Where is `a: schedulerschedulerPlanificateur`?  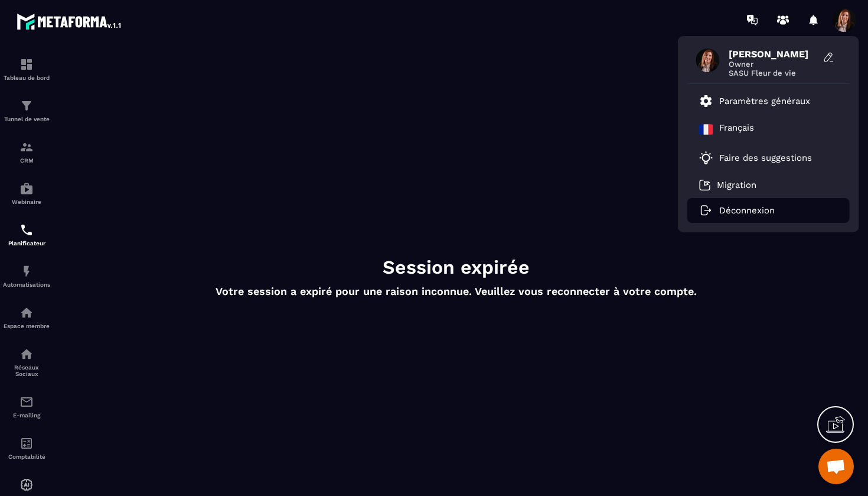
a: schedulerschedulerPlanificateur is located at coordinates (27, 234).